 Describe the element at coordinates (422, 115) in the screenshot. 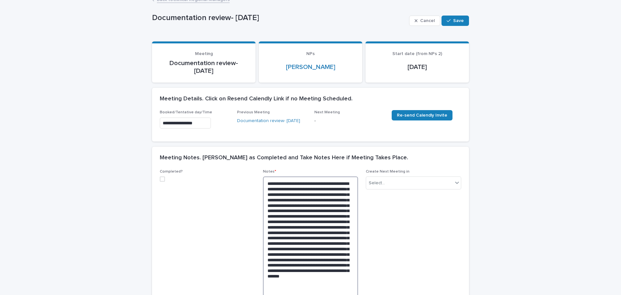

I see `span: Re-send Calendly Invite` at that location.